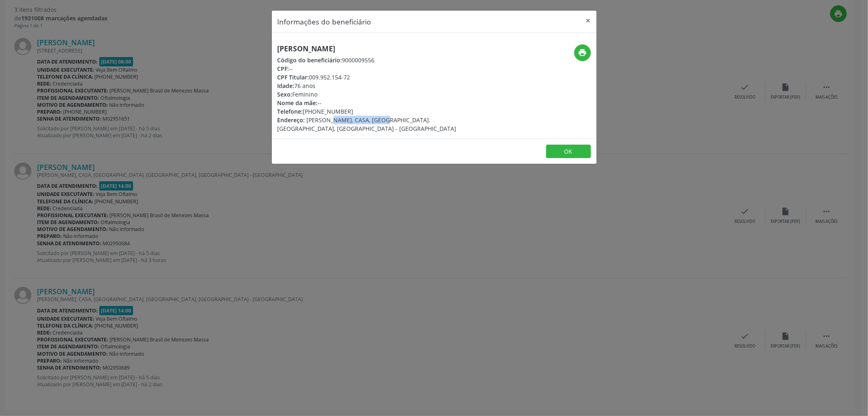 The image size is (868, 416). I want to click on span: Código do beneficiário:, so click(309, 60).